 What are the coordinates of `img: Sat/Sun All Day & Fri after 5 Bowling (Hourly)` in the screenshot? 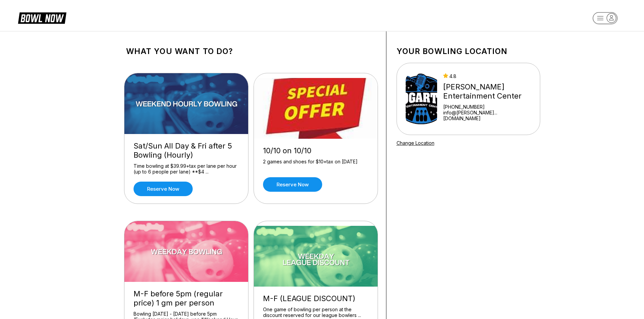 It's located at (187, 104).